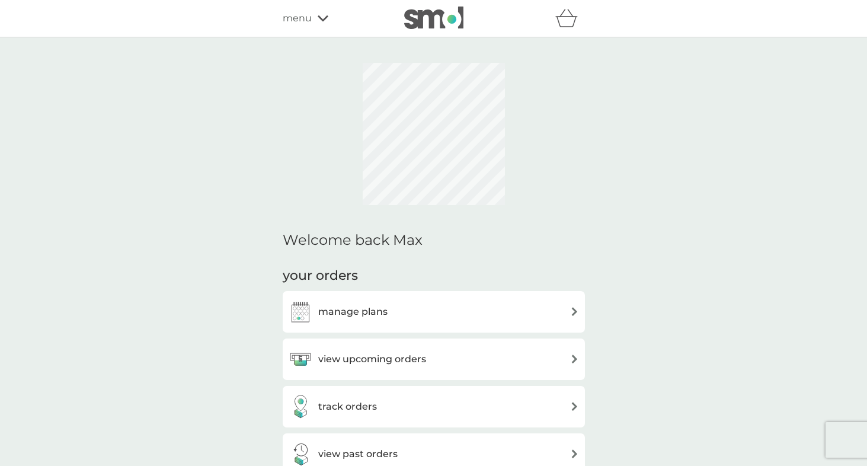 This screenshot has width=867, height=466. What do you see at coordinates (353, 312) in the screenshot?
I see `h3: manage plans` at bounding box center [353, 312].